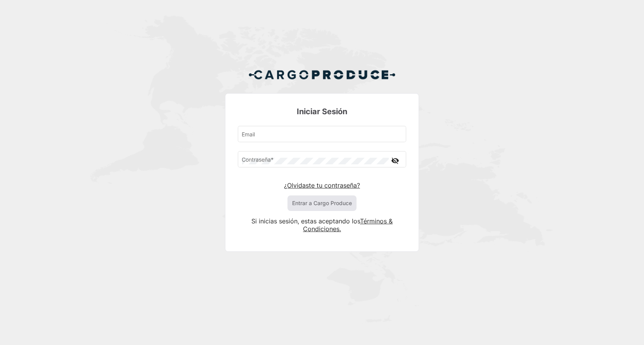 The height and width of the screenshot is (345, 644). I want to click on a: Términos & Condiciones., so click(348, 225).